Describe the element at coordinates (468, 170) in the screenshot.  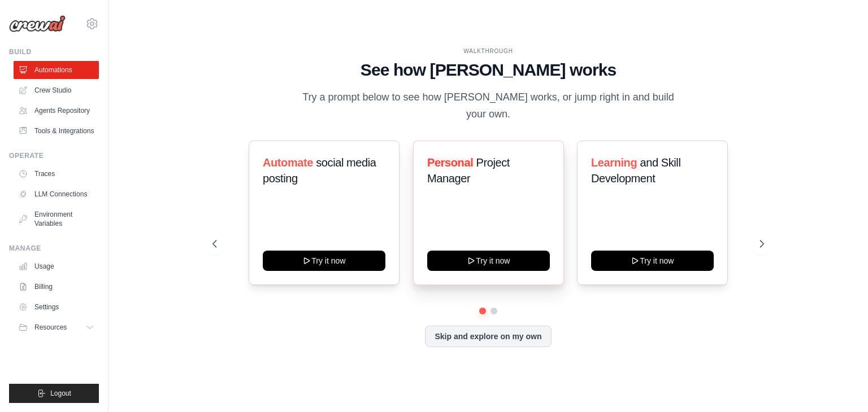
I see `span: Project Manager` at that location.